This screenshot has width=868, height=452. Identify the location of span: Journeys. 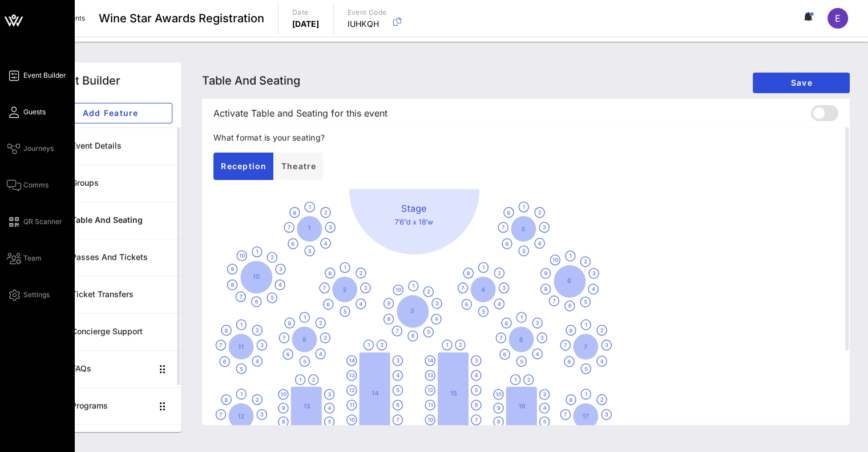
(38, 148).